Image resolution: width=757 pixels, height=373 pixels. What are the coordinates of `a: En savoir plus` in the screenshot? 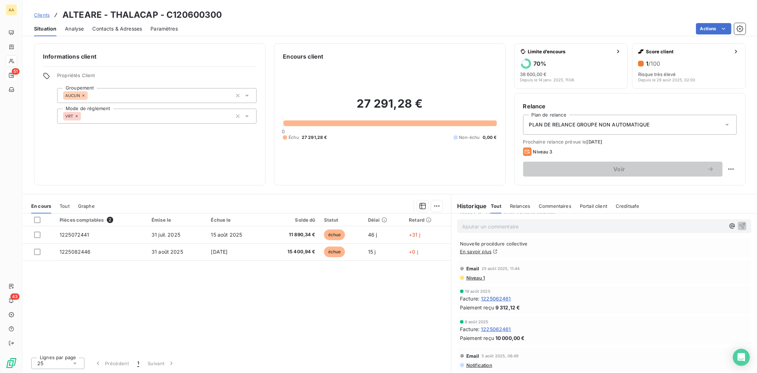 It's located at (475, 251).